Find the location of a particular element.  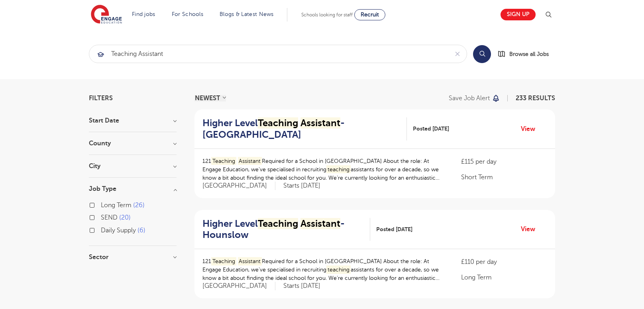

img: Engage Education is located at coordinates (106, 15).